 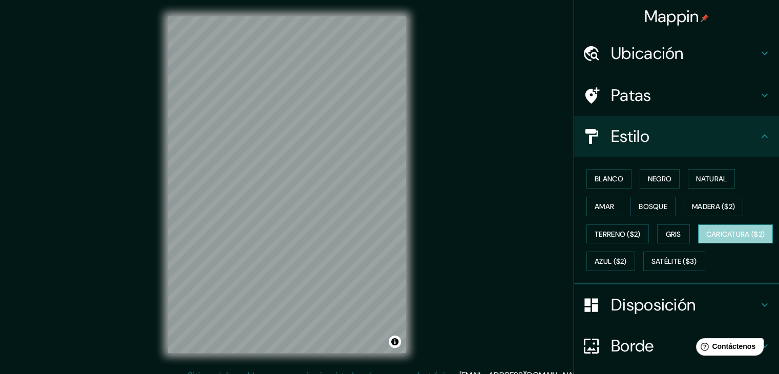 I want to click on button: Blanco, so click(x=609, y=179).